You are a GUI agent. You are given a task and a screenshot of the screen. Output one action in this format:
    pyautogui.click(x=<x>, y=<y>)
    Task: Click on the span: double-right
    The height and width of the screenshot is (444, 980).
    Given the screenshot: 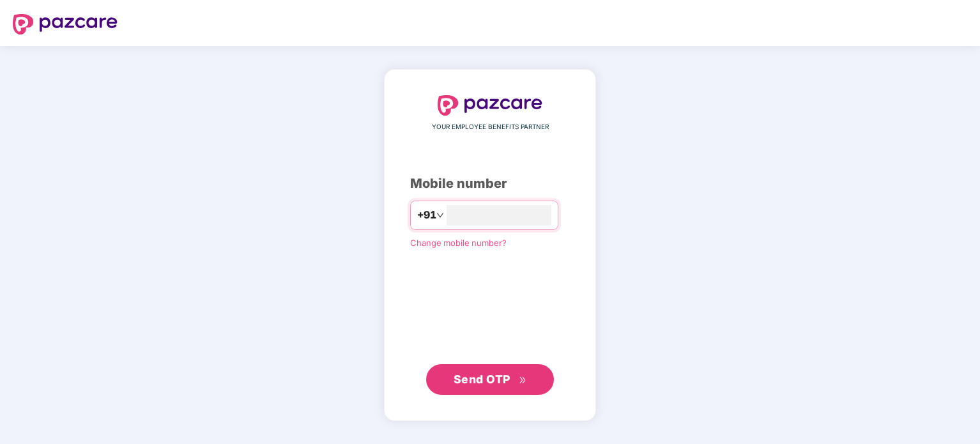 What is the action you would take?
    pyautogui.click(x=522, y=380)
    